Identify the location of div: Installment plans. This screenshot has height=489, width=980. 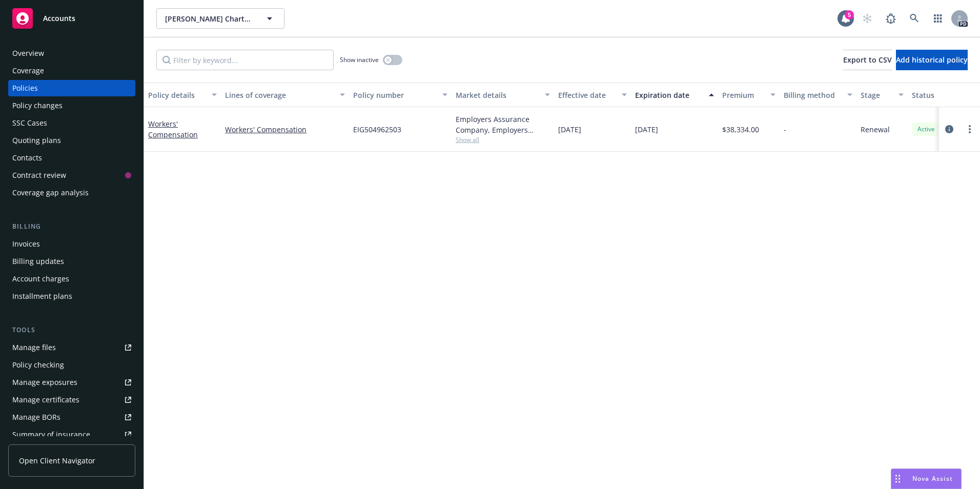
(42, 296).